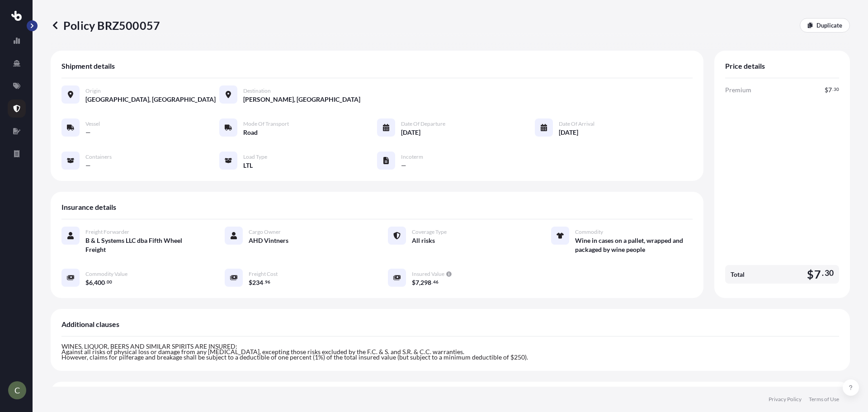  Describe the element at coordinates (829, 25) in the screenshot. I see `p: Duplicate` at that location.